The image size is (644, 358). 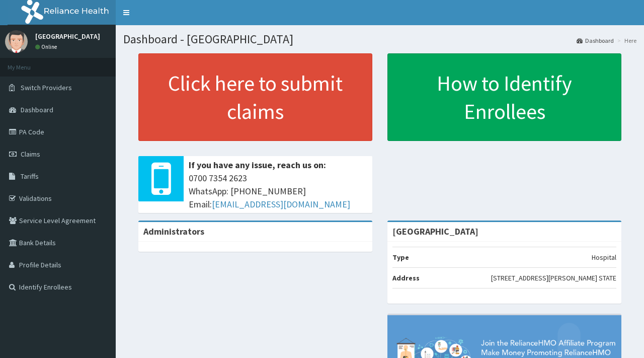 What do you see at coordinates (504, 97) in the screenshot?
I see `a: How to Identify Enrollees` at bounding box center [504, 97].